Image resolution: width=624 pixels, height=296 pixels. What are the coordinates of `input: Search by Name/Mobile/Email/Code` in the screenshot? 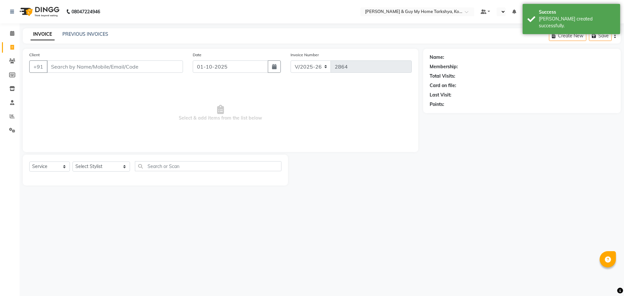 It's located at (115, 67).